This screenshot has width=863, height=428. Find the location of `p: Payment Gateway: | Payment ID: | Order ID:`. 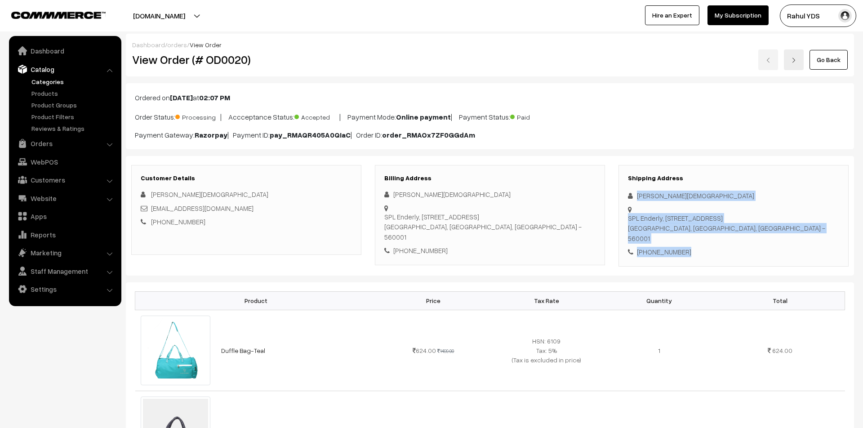

p: Payment Gateway: | Payment ID: | Order ID: is located at coordinates (490, 135).